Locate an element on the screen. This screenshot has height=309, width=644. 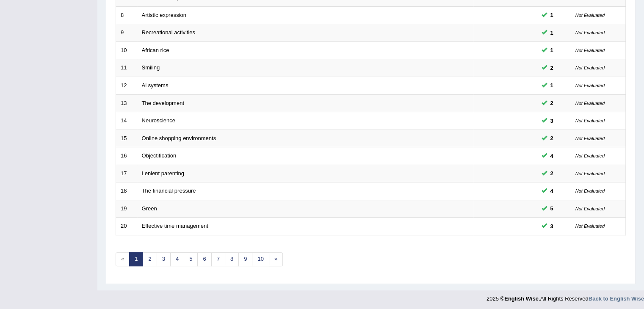
a: African rice is located at coordinates (155, 50).